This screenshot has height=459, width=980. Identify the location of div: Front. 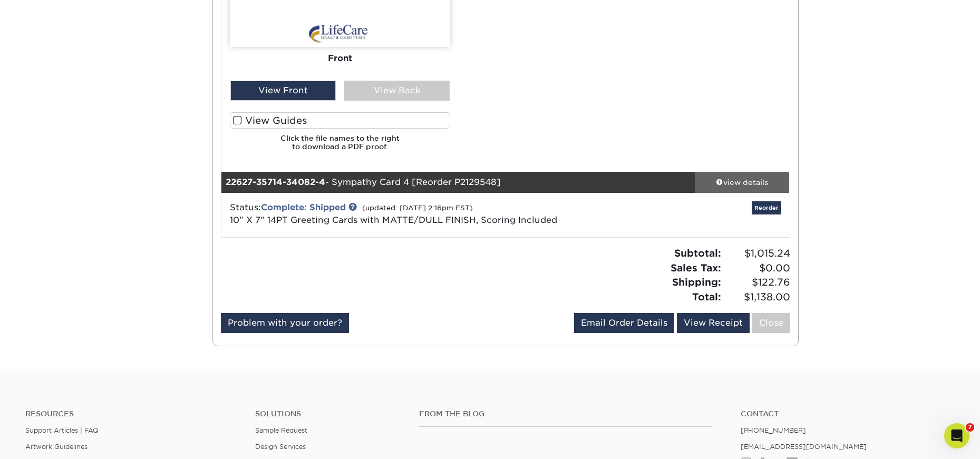
(340, 58).